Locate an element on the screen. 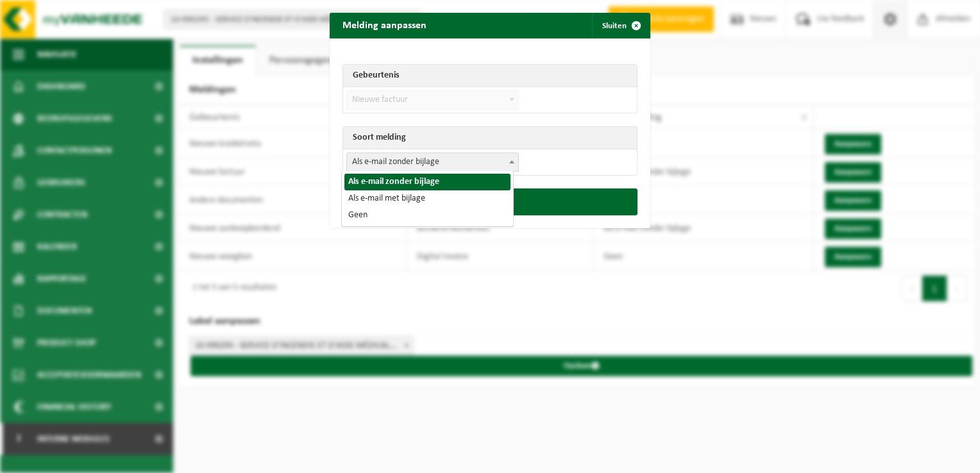 The height and width of the screenshot is (473, 980). li: Geen is located at coordinates (427, 215).